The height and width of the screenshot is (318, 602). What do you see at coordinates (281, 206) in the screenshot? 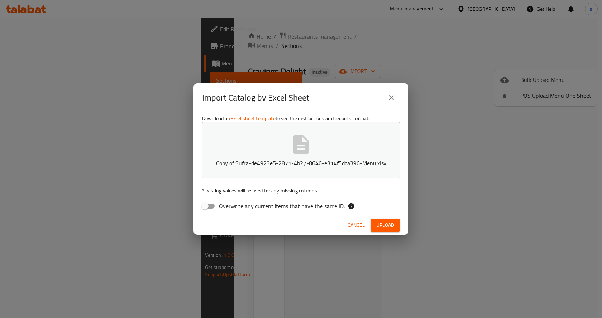
I see `span: Overwrite any current items that have the same ID.` at bounding box center [281, 206].